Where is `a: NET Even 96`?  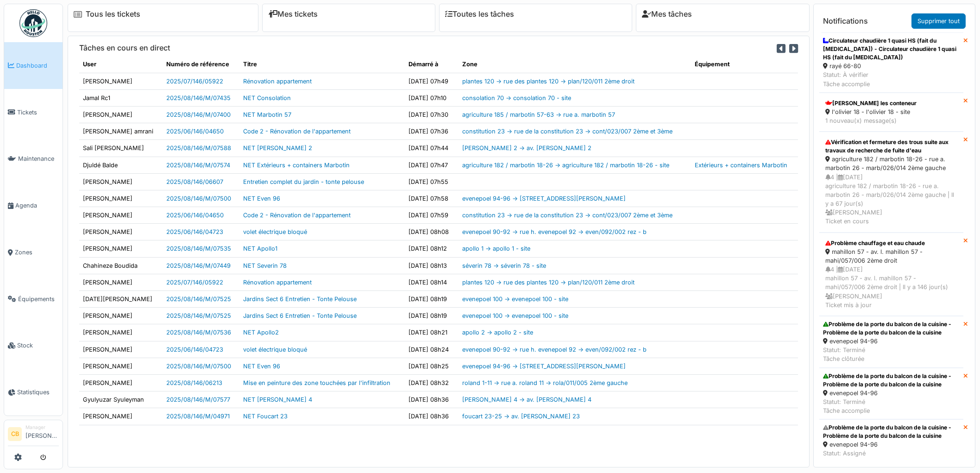
a: NET Even 96 is located at coordinates (261, 198).